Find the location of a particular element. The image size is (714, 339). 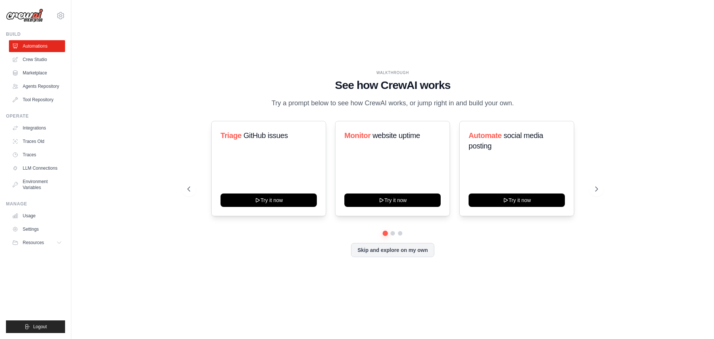

a: Traces Old is located at coordinates (37, 141).